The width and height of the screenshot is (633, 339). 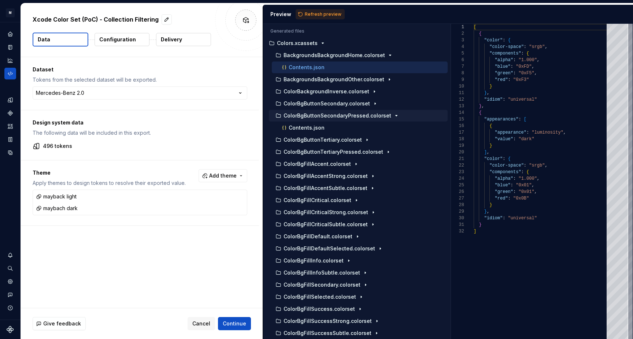 What do you see at coordinates (10, 100) in the screenshot?
I see `div: Design tokens` at bounding box center [10, 100].